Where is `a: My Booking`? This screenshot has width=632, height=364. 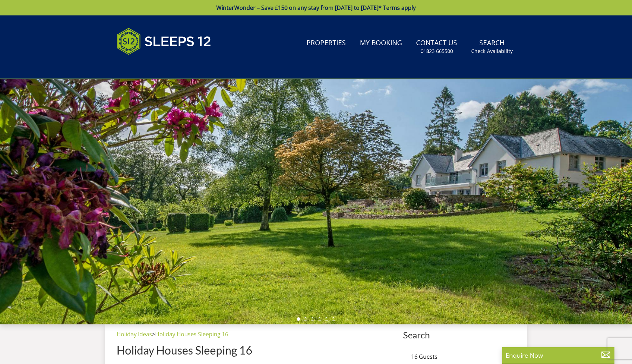 a: My Booking is located at coordinates (381, 43).